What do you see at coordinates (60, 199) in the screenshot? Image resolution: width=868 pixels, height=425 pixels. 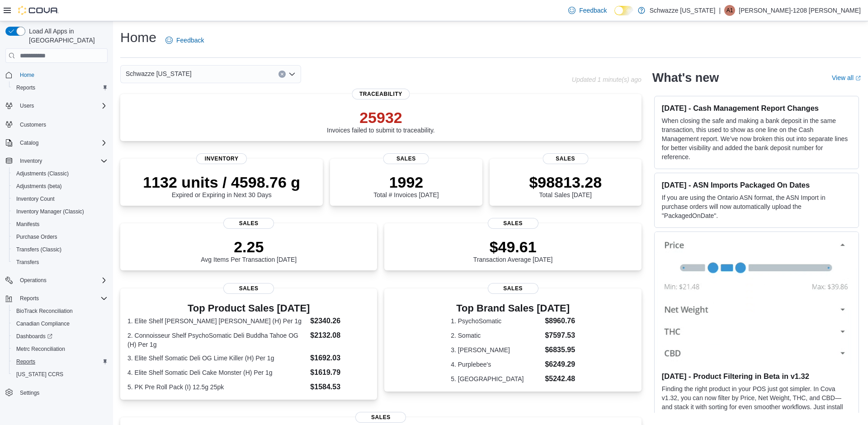 I see `span: Inventory Count` at bounding box center [60, 199].